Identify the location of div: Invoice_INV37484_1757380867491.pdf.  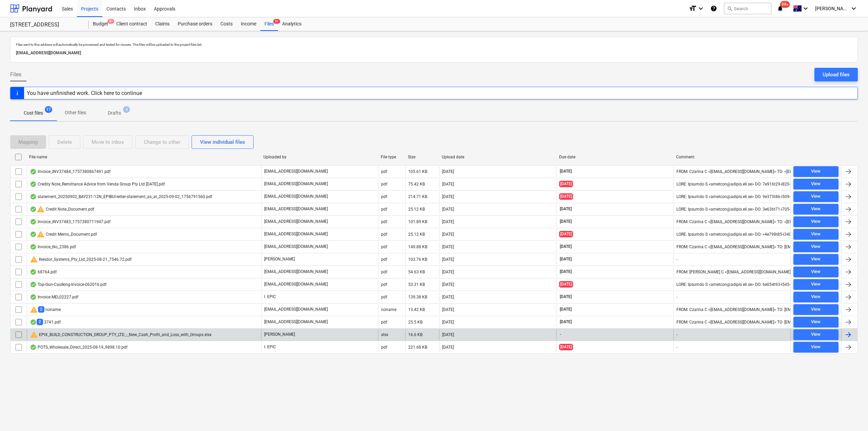
(70, 172).